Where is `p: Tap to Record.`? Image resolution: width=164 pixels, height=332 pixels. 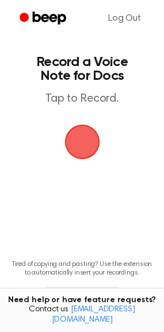
p: Tap to Record. is located at coordinates (82, 99).